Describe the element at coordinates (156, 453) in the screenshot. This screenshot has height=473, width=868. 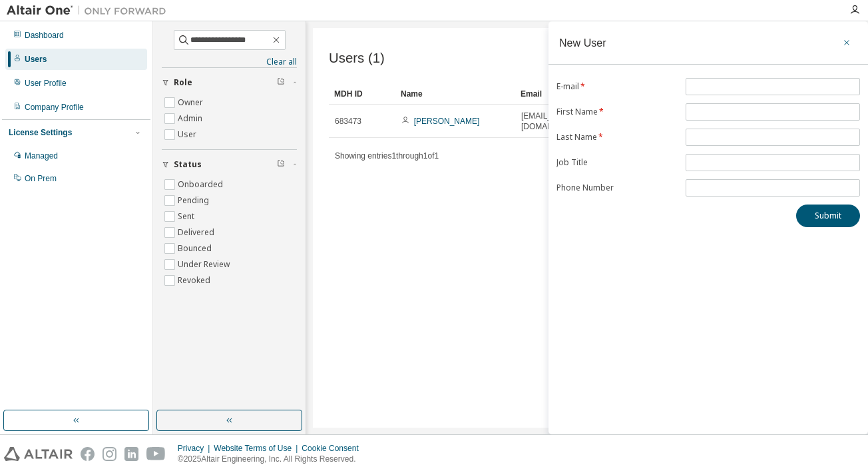
I see `img: youtube.svg` at that location.